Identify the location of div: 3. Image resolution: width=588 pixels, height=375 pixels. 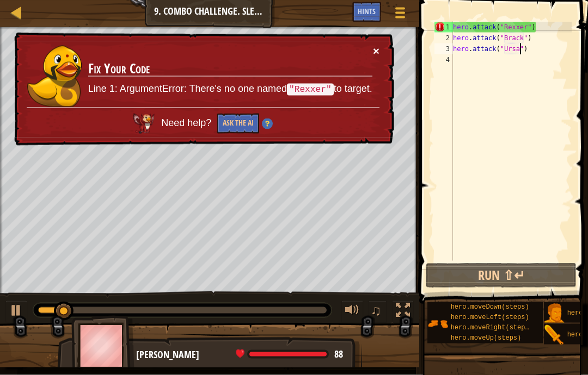
(443, 49).